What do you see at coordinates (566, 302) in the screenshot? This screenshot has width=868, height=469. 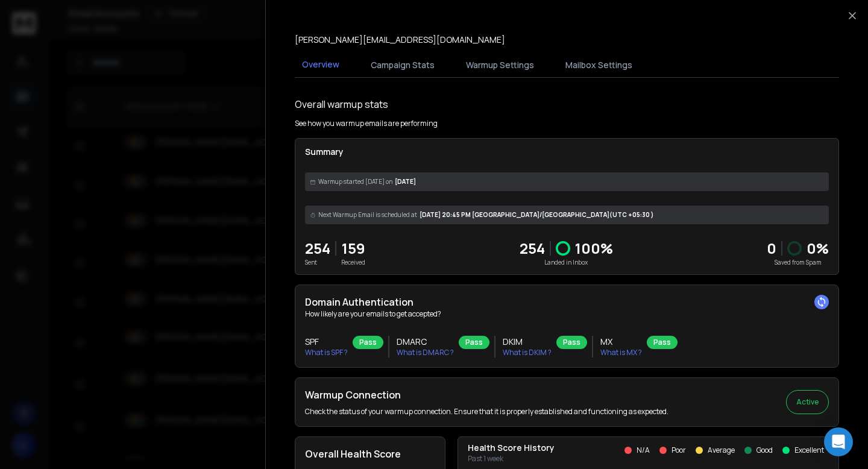 I see `h2: Domain Authentication` at bounding box center [566, 302].